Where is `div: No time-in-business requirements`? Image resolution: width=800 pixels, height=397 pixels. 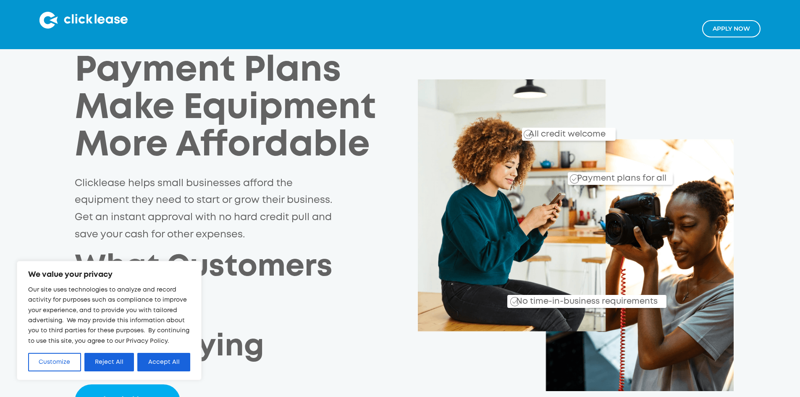 div: No time-in-business requirements is located at coordinates (567, 297).